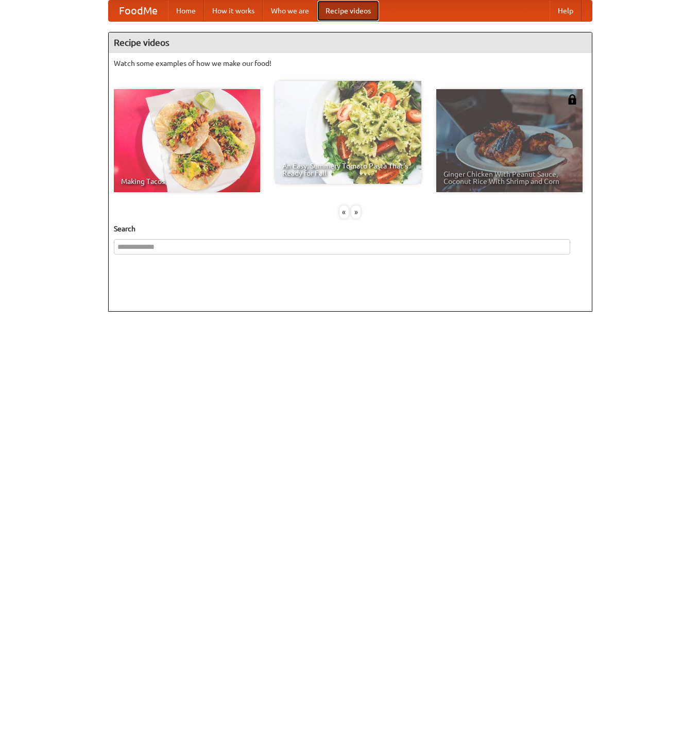 The image size is (700, 729). What do you see at coordinates (348, 132) in the screenshot?
I see `a: An Easy, Summery Tomato Pasta That's Ready for Fall` at bounding box center [348, 132].